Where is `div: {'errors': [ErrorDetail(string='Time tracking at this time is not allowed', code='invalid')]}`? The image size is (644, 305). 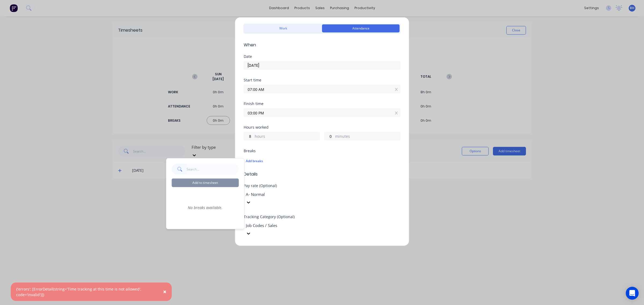 div: {'errors': [ErrorDetail(string='Time tracking at this time is not allowed', code='invalid')]} is located at coordinates (85, 292).